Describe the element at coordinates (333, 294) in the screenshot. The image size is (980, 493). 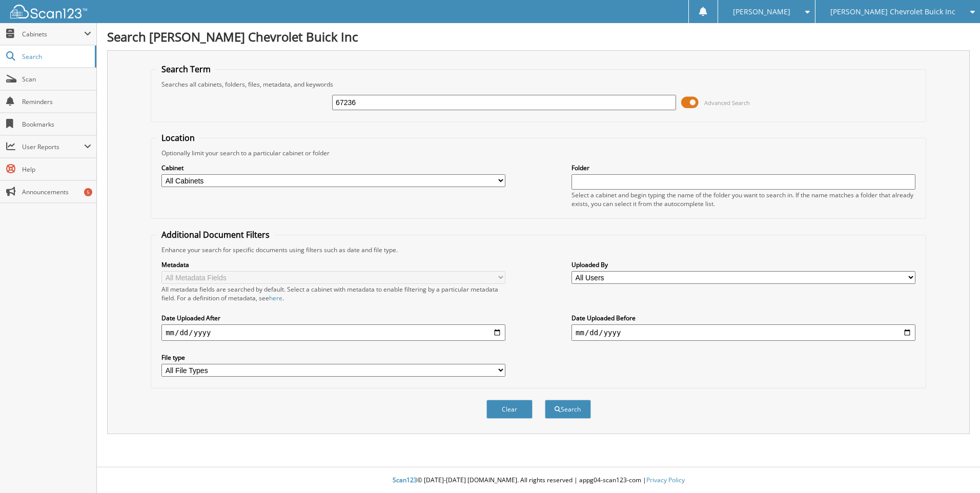
I see `div: All metadata fields are searched by default. Select a cabinet with metadata to enable filtering b...` at that location.